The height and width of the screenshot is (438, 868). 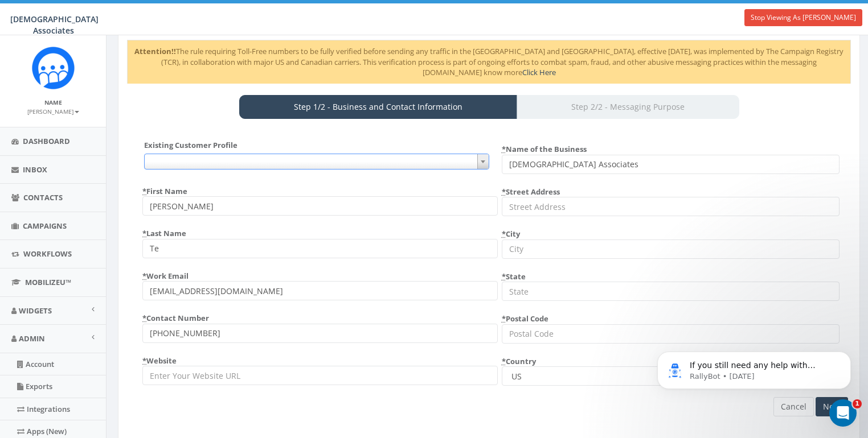 I want to click on span: Contacts, so click(x=42, y=197).